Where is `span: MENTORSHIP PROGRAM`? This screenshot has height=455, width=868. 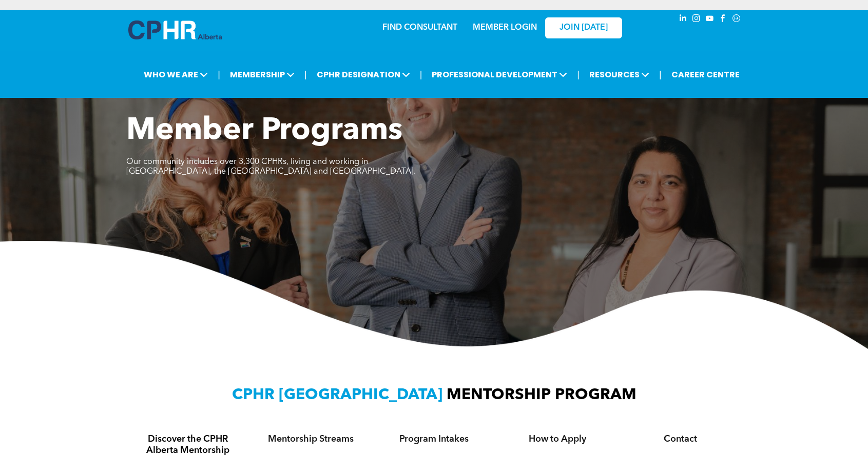 span: MENTORSHIP PROGRAM is located at coordinates (541, 395).